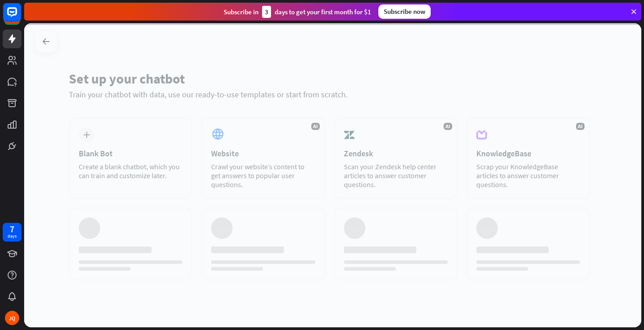 This screenshot has width=644, height=330. What do you see at coordinates (297, 11) in the screenshot?
I see `div: Subscribe in days to get your first month for $1` at bounding box center [297, 11].